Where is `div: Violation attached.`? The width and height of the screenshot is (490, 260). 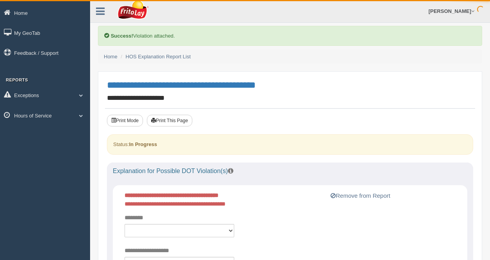 div: Violation attached. is located at coordinates (290, 36).